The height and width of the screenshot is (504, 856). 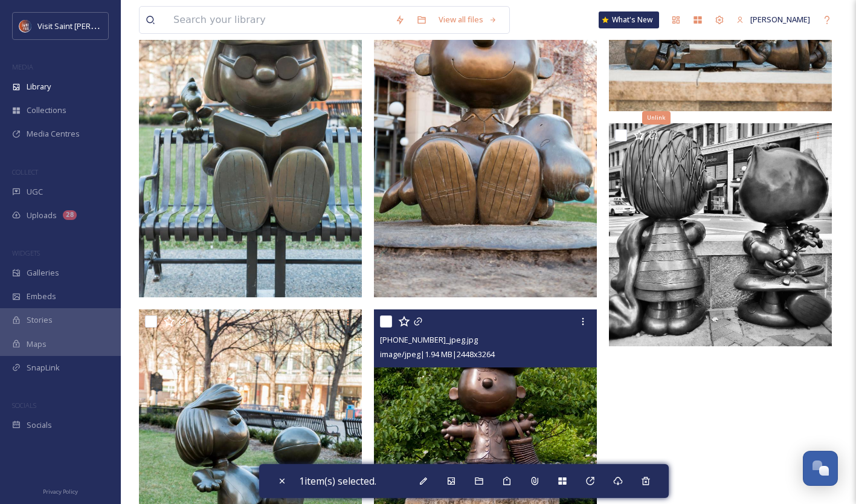 What do you see at coordinates (39, 87) in the screenshot?
I see `span: Library` at bounding box center [39, 87].